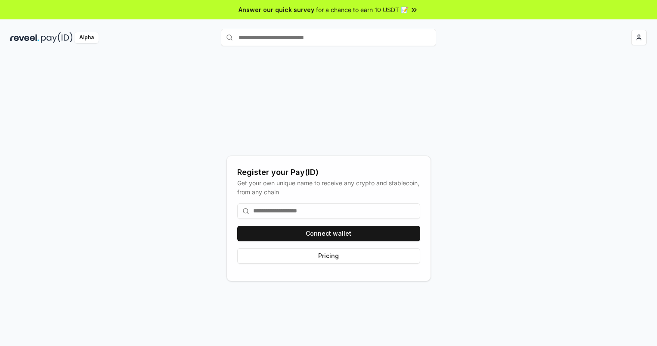 This screenshot has height=346, width=657. Describe the element at coordinates (87, 37) in the screenshot. I see `div: Alpha` at that location.